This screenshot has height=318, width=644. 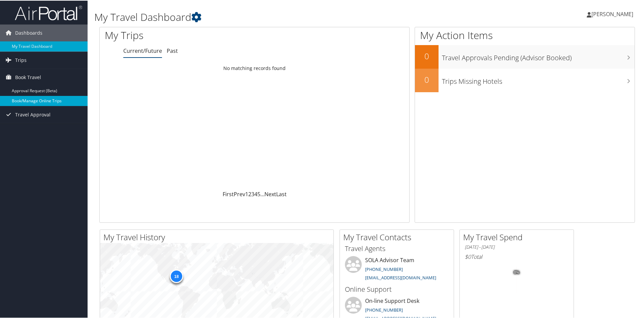 I want to click on h3: Travel Agents, so click(x=397, y=248).